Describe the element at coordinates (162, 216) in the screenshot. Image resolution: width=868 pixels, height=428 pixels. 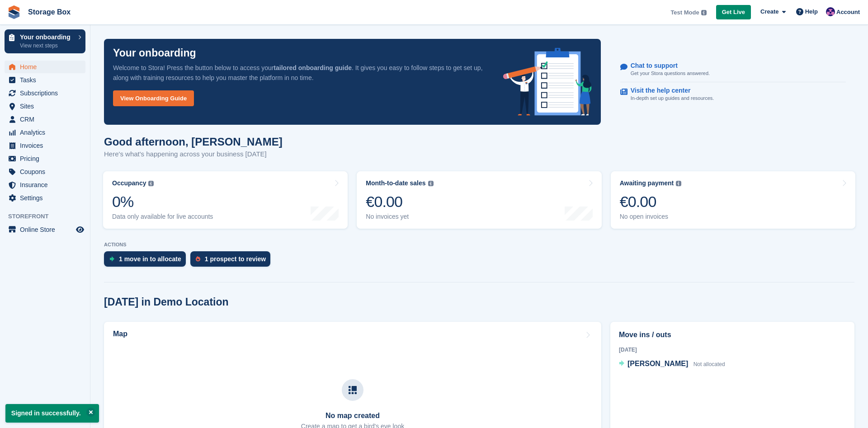
I see `div: Data only available for live accounts` at that location.